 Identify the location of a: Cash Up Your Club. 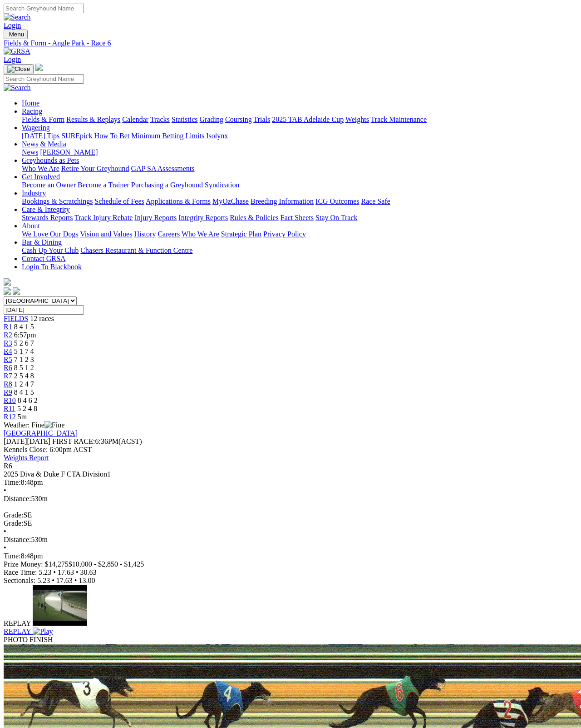
(50, 250).